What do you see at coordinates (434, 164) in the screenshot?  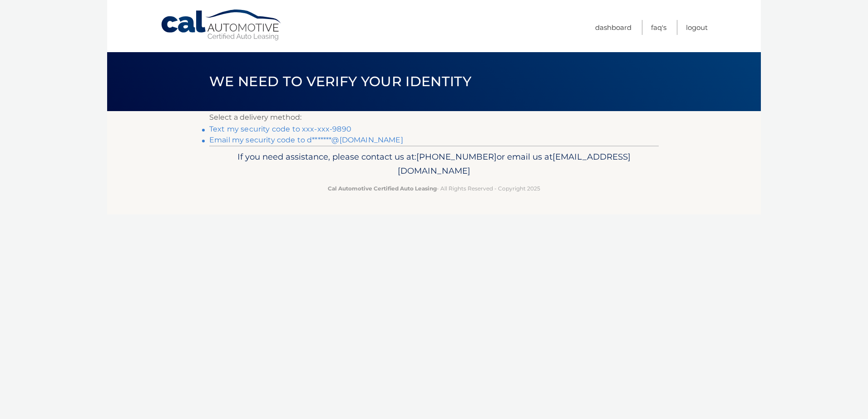 I see `p: If you need assistance, please contact us at: or email us at` at bounding box center [434, 164].